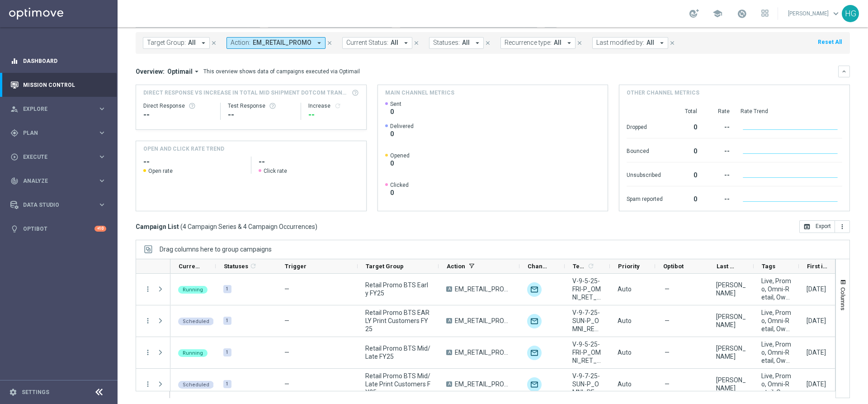 Image resolution: width=868 pixels, height=404 pixels. Describe the element at coordinates (35, 392) in the screenshot. I see `a: Settings` at that location.